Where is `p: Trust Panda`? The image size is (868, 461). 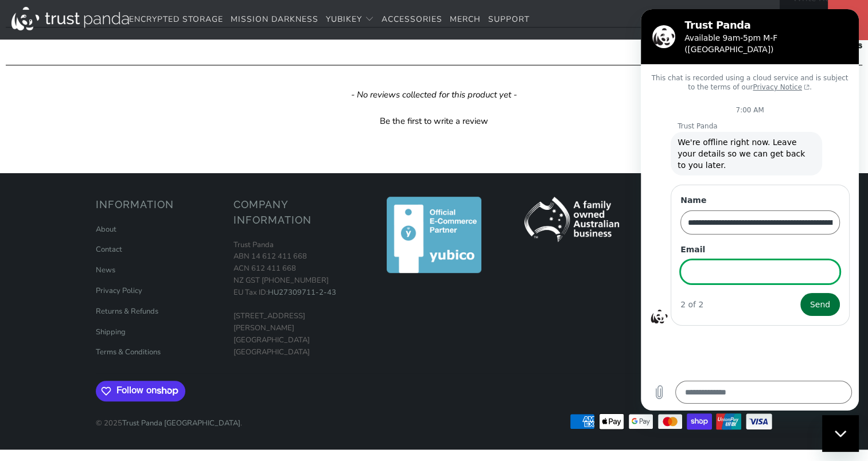
p: Trust Panda is located at coordinates (128, 117).